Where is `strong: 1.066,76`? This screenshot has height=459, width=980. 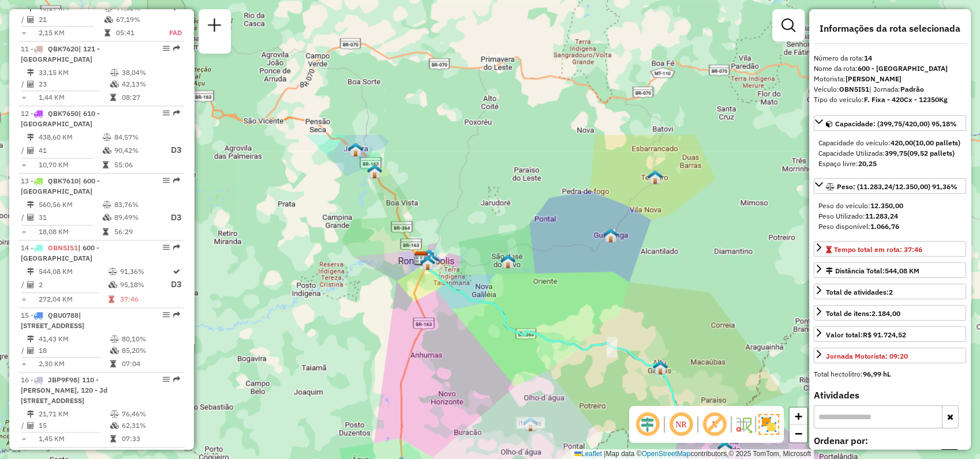 strong: 1.066,76 is located at coordinates (885, 226).